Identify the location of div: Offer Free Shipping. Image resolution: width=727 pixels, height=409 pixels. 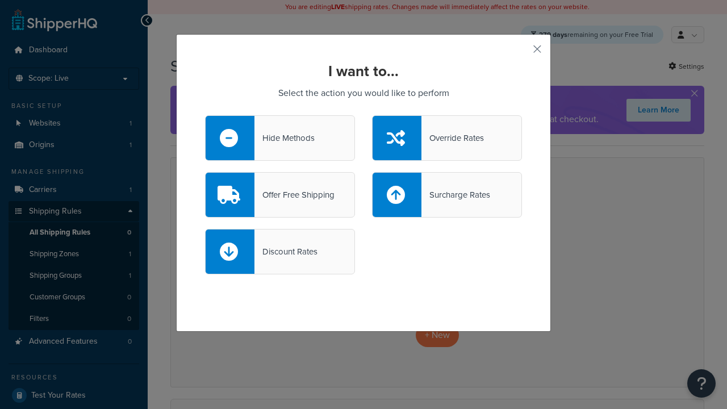
(294, 195).